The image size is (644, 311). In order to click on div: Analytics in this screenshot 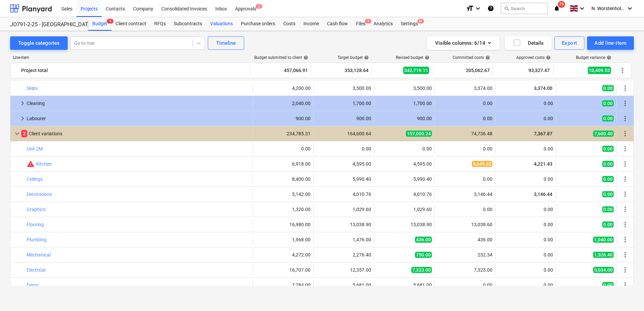, I will do `click(383, 24)`.